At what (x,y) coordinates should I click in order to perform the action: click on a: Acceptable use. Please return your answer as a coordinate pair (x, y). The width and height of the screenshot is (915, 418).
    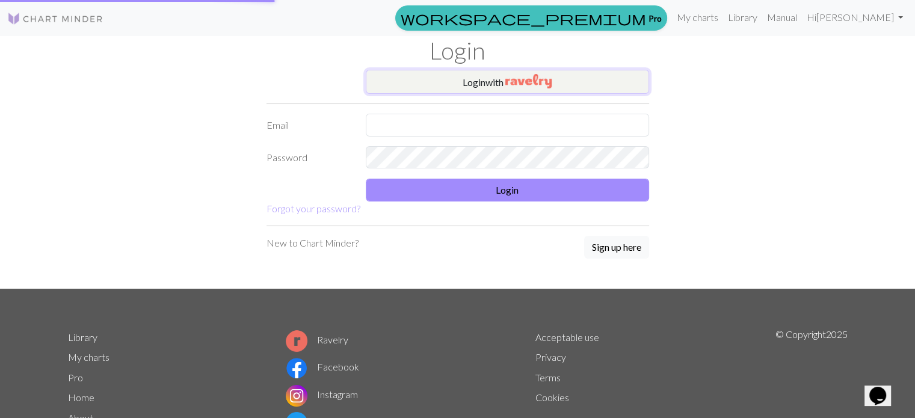
    Looking at the image, I should click on (567, 337).